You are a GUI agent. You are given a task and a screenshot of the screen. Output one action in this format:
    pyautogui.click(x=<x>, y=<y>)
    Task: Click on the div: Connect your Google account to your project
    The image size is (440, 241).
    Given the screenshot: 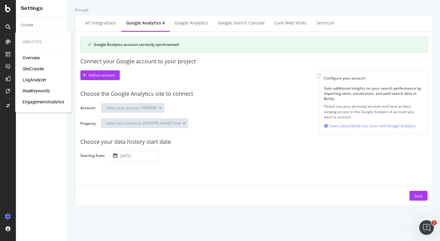 What is the action you would take?
    pyautogui.click(x=254, y=61)
    